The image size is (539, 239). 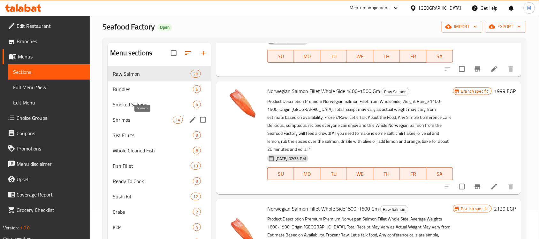 What do you see at coordinates (242, 107) in the screenshot?
I see `img: Norwegian Salmon Fillet Whole Side 1400-1500 Gm` at bounding box center [242, 107].